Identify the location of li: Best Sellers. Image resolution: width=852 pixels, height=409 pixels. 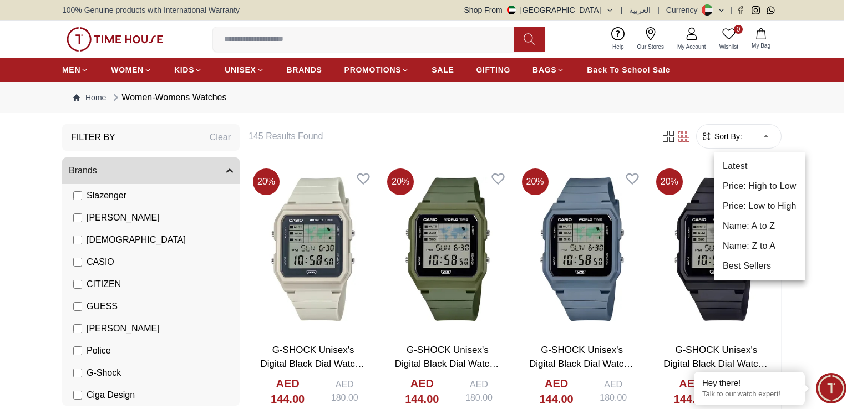
(759, 266).